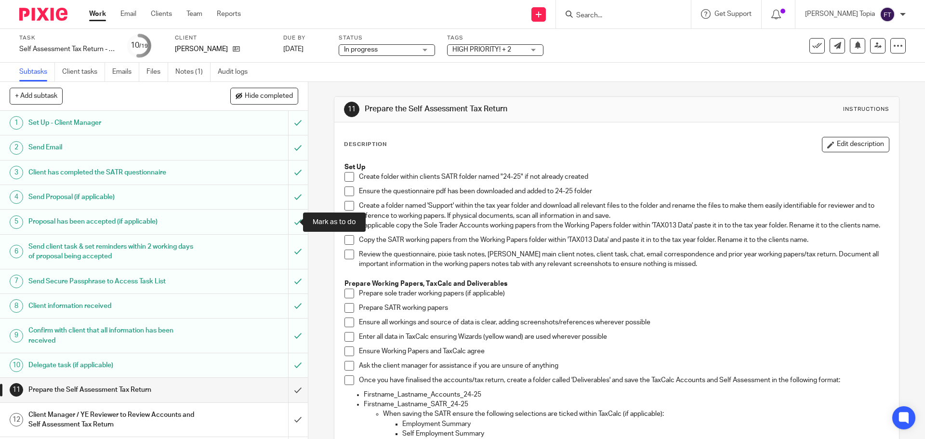  I want to click on p: Description, so click(365, 144).